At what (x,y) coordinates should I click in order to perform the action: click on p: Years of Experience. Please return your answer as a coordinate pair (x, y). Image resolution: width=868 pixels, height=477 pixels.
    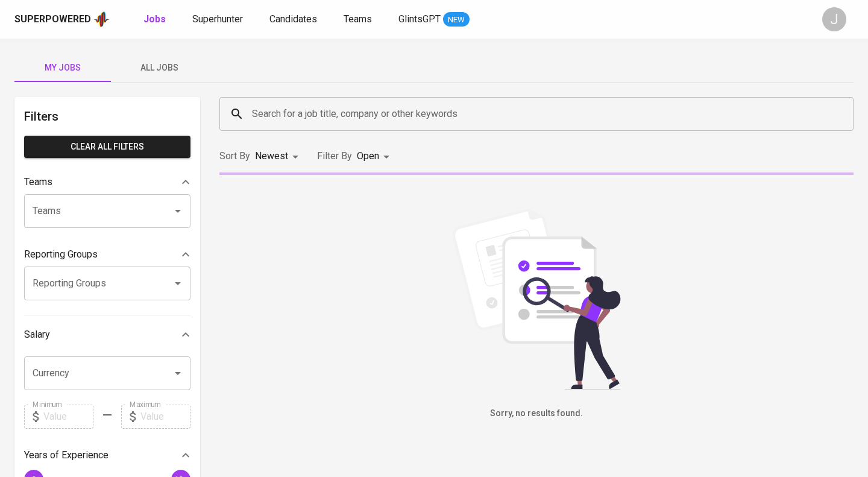
    Looking at the image, I should click on (66, 455).